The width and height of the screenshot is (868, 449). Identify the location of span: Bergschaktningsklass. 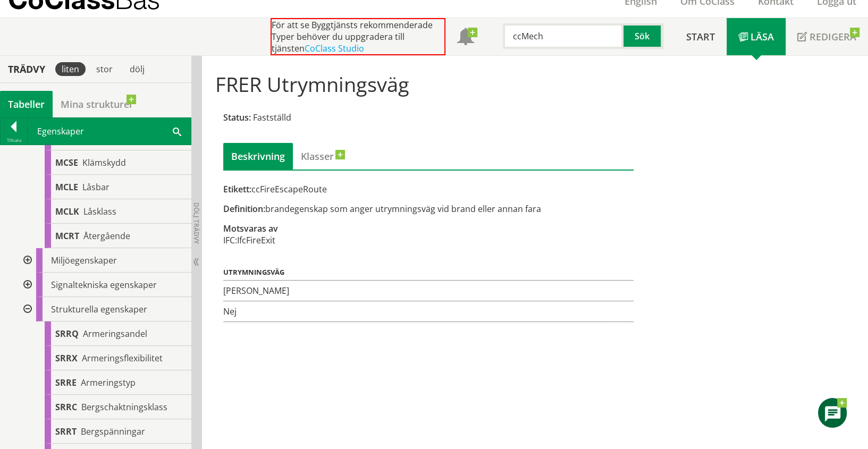
(124, 407).